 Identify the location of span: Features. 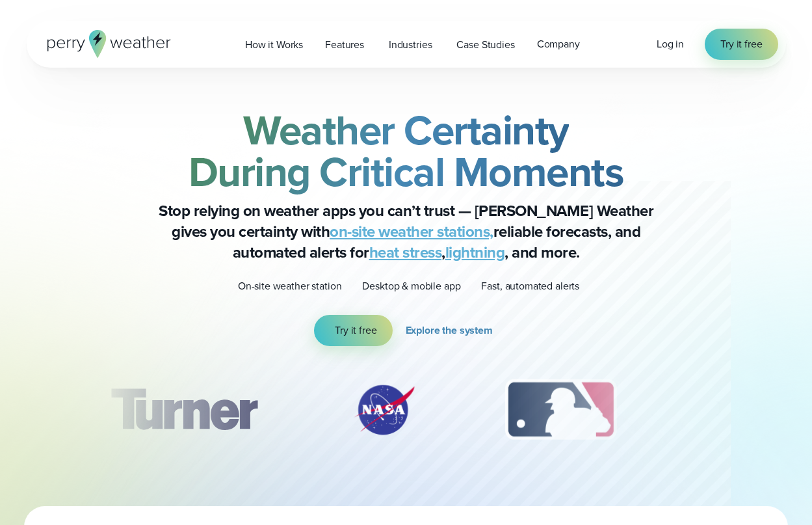
(344, 45).